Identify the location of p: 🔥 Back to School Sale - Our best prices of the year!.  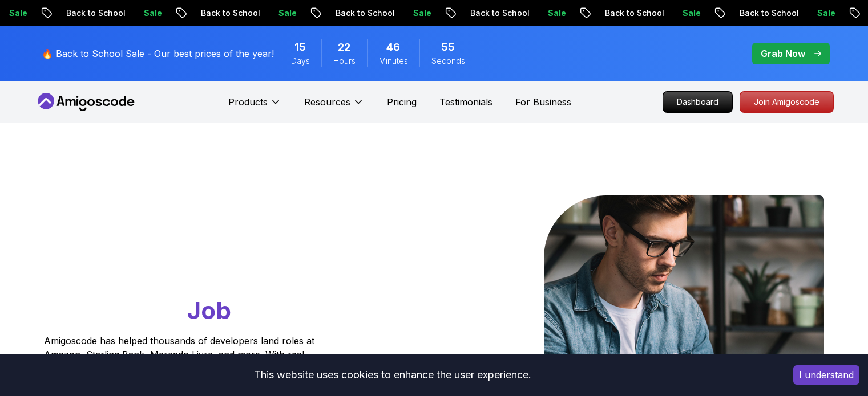
(158, 53).